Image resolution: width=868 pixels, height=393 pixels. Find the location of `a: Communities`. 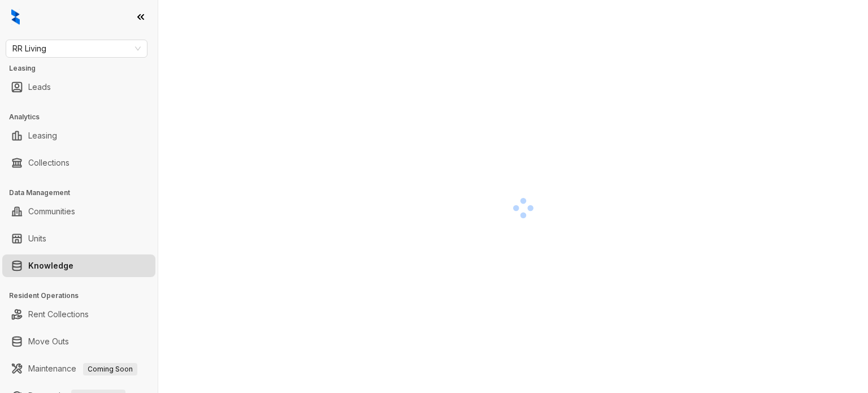

a: Communities is located at coordinates (52, 211).